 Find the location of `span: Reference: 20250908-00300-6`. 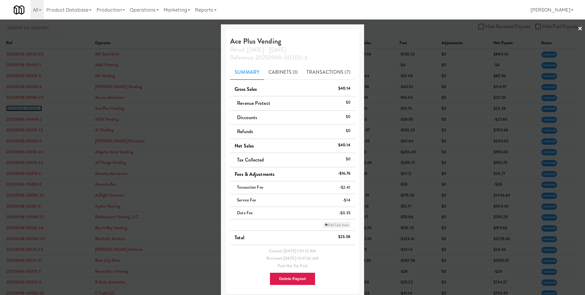

span: Reference: 20250908-00300-6 is located at coordinates (269, 58).